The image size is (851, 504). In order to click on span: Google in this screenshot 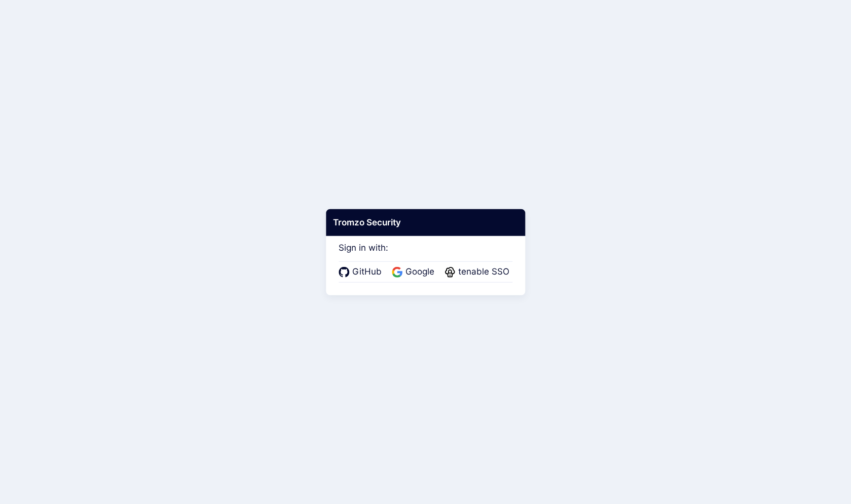, I will do `click(420, 272)`.